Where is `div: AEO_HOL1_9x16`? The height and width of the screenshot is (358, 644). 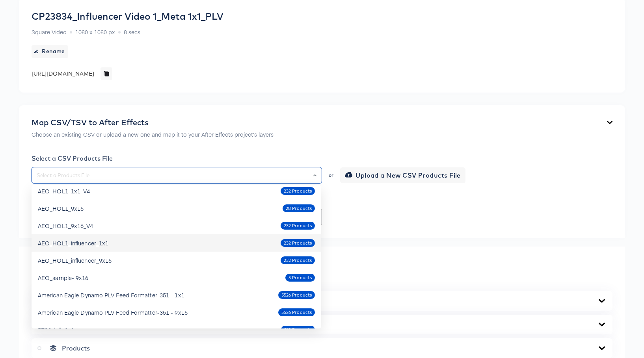
div: AEO_HOL1_9x16 is located at coordinates (60, 208).